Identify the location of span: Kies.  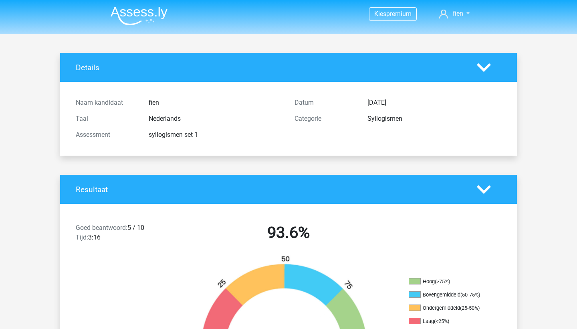
(381, 14).